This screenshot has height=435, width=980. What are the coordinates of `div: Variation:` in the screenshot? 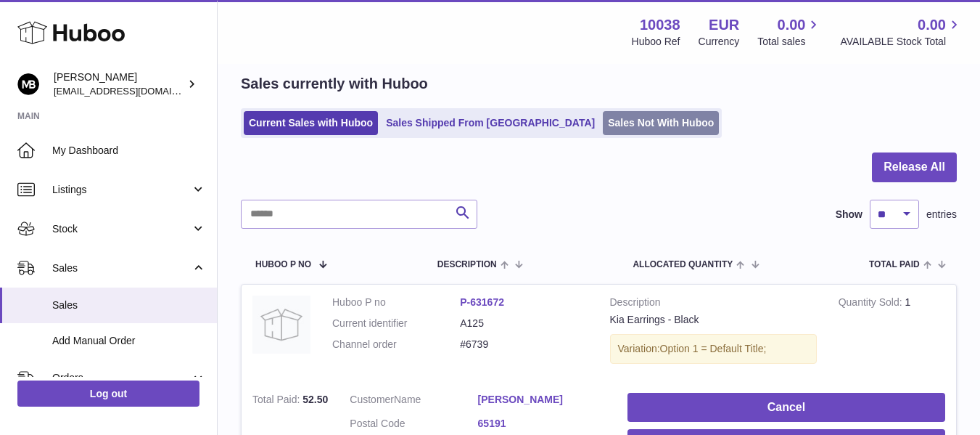 It's located at (713, 348).